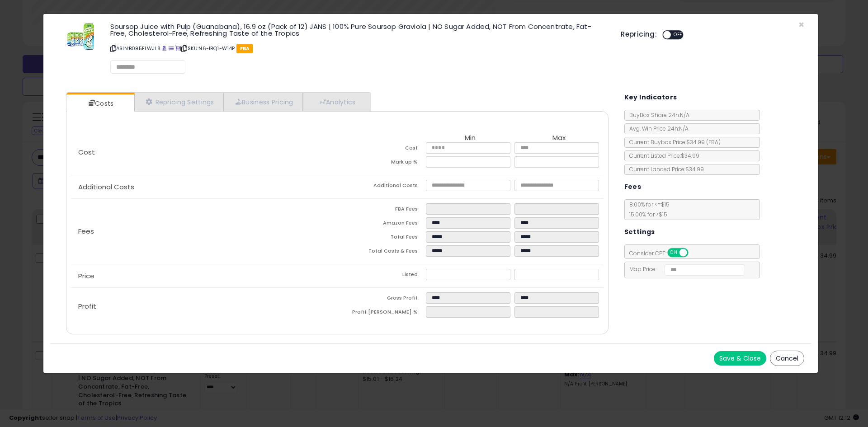  Describe the element at coordinates (470, 138) in the screenshot. I see `th: Min` at that location.